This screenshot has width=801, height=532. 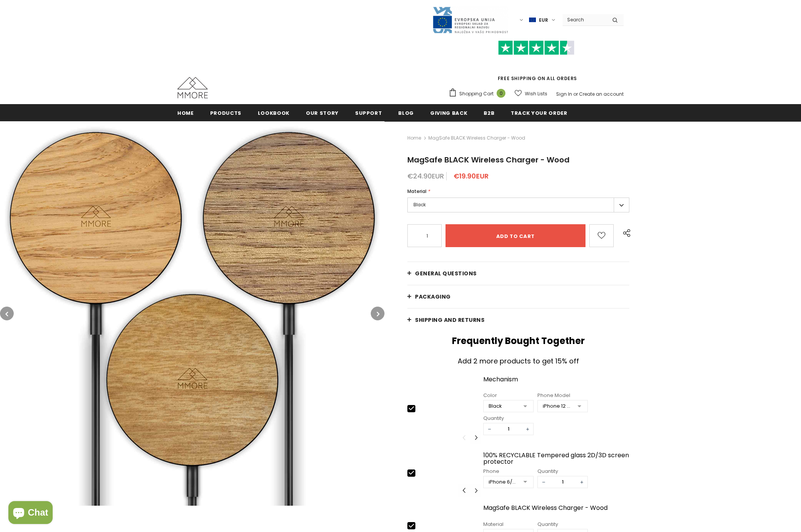 What do you see at coordinates (516, 236) in the screenshot?
I see `input: Add to cart` at bounding box center [516, 236].